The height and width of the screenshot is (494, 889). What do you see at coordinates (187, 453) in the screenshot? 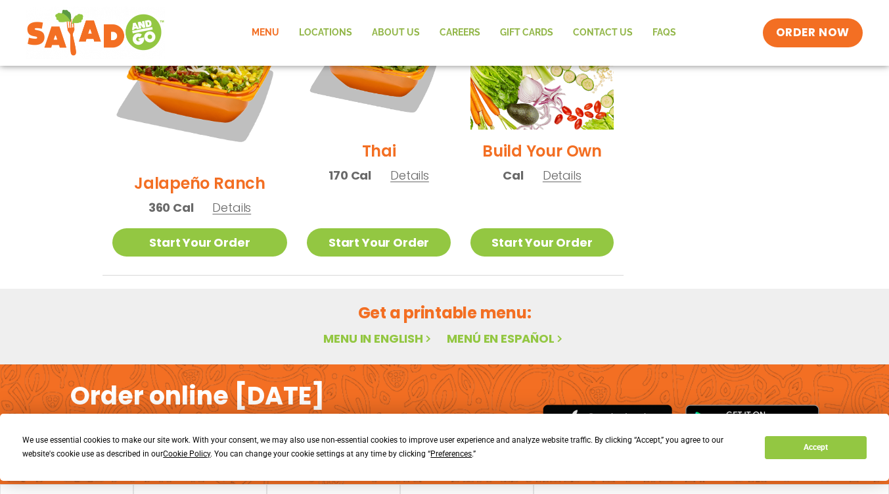
I see `span: Cookie Policy` at bounding box center [187, 453].